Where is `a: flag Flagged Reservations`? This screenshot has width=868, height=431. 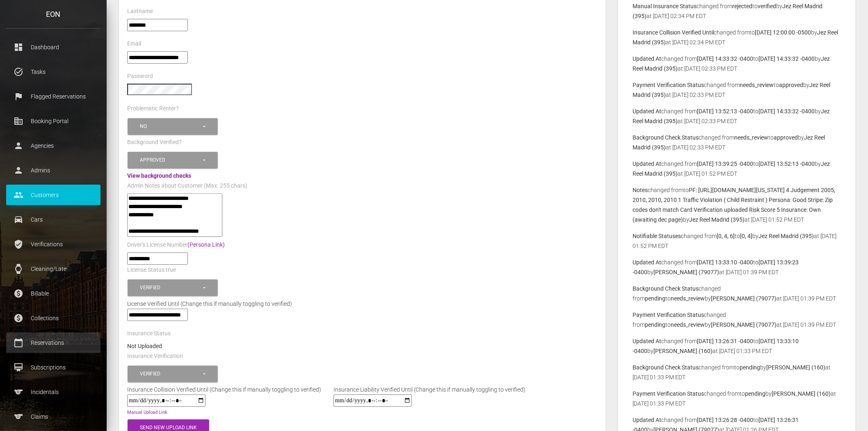
a: flag Flagged Reservations is located at coordinates (53, 97).